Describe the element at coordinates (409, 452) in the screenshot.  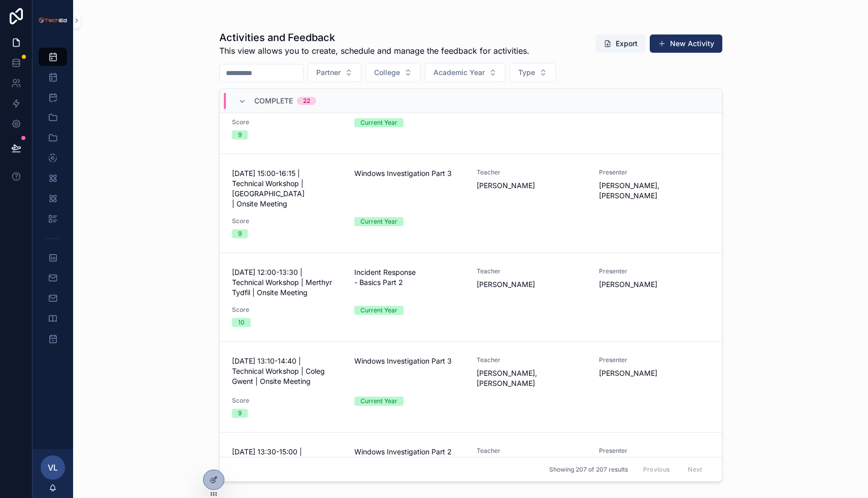
I see `span: Windows Investigation Part 2` at that location.